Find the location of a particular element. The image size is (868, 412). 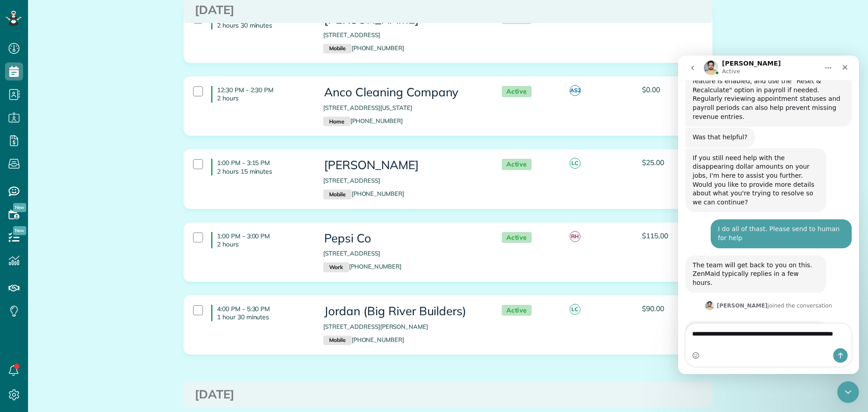

span: $115.00 is located at coordinates (655, 236).